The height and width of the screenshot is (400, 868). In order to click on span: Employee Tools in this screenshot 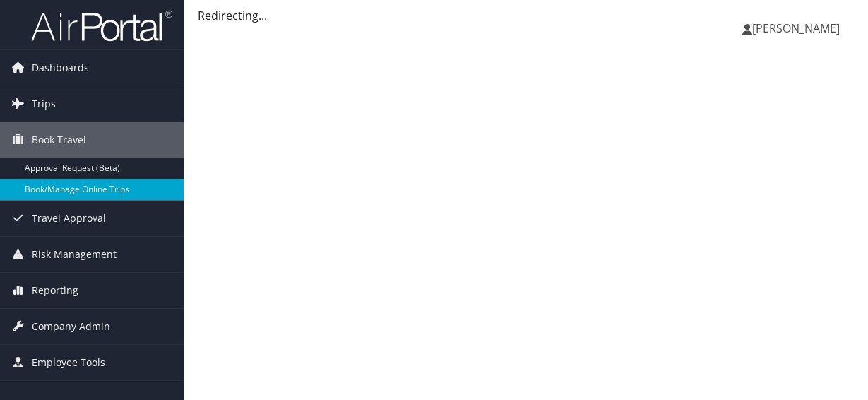, I will do `click(68, 362)`.